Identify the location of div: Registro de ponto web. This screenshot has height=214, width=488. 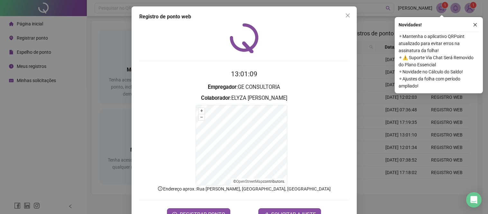
(244, 17).